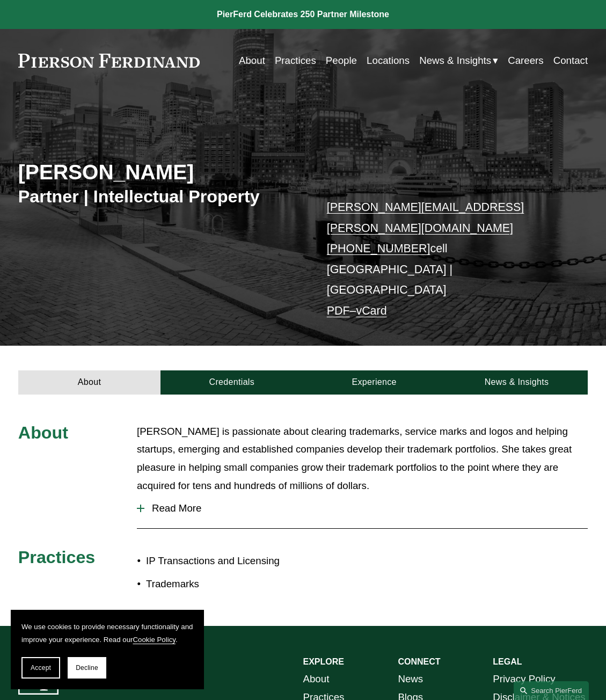  I want to click on p: Trademarks, so click(224, 584).